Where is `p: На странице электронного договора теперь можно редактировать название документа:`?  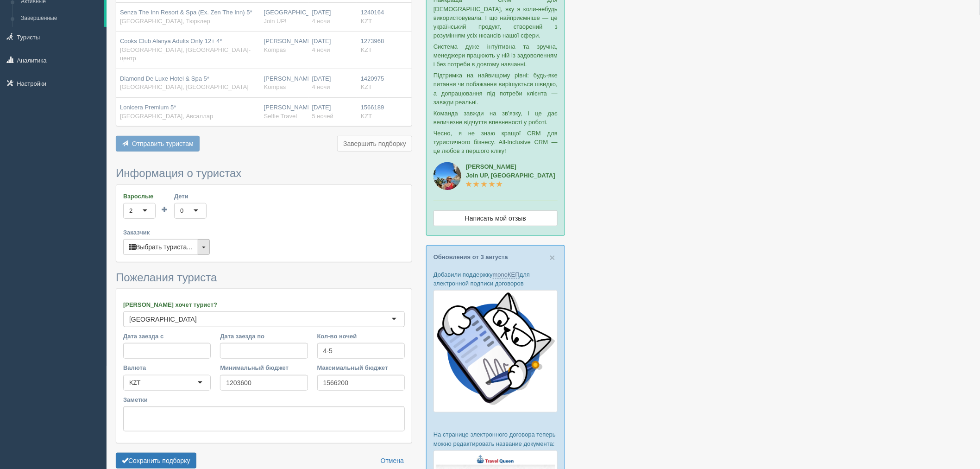
p: На странице электронного договора теперь можно редактировать название документа: is located at coordinates (496, 439).